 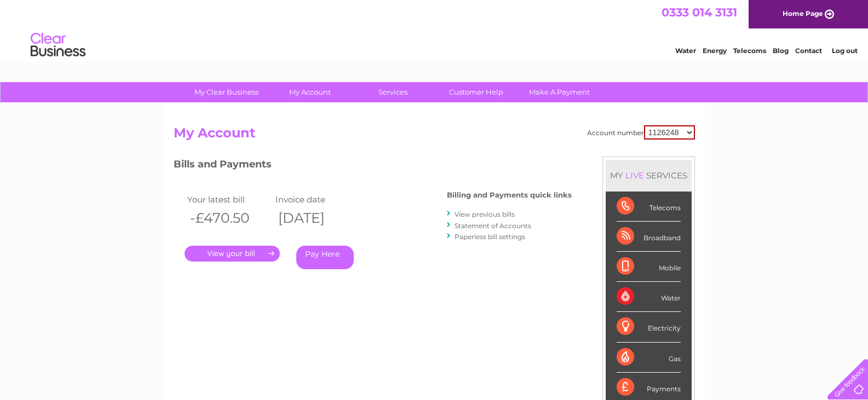 I want to click on div: MY SERVICES, so click(x=649, y=175).